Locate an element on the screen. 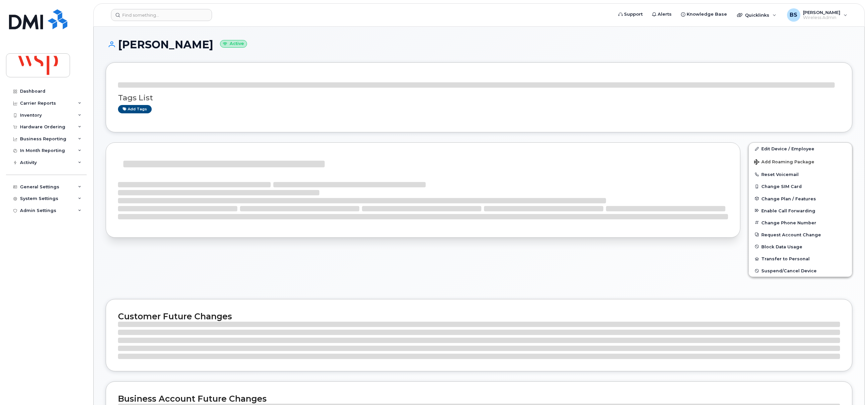 The height and width of the screenshot is (405, 868). h2: Business Account Future Changes is located at coordinates (479, 399).